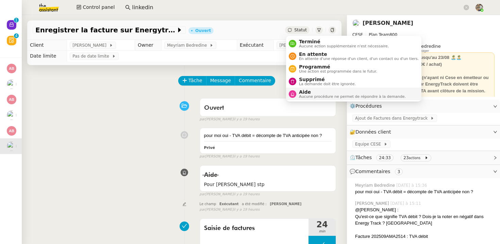 The image size is (500, 244). Describe the element at coordinates (220, 80) in the screenshot. I see `span: Message` at that location.